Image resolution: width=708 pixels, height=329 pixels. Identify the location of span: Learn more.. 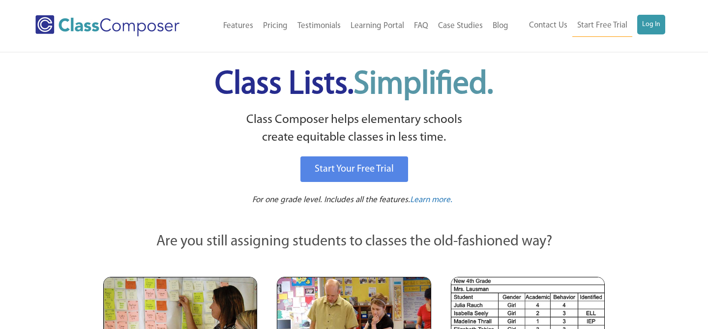
(431, 200).